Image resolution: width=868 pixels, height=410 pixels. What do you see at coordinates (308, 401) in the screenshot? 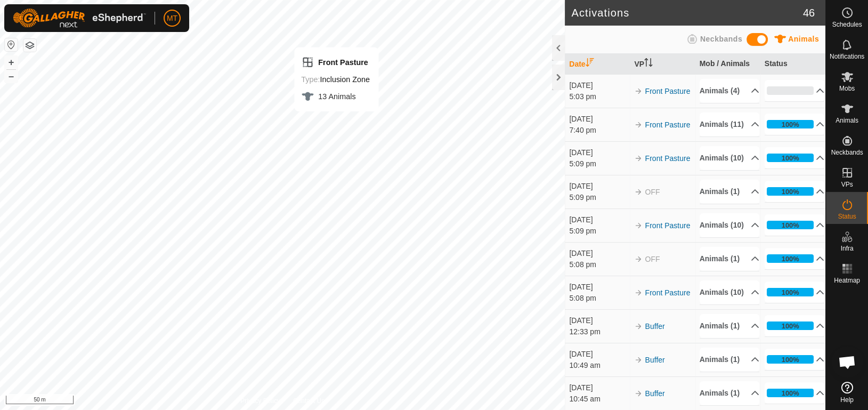
I see `a: Contact Us` at bounding box center [308, 401].